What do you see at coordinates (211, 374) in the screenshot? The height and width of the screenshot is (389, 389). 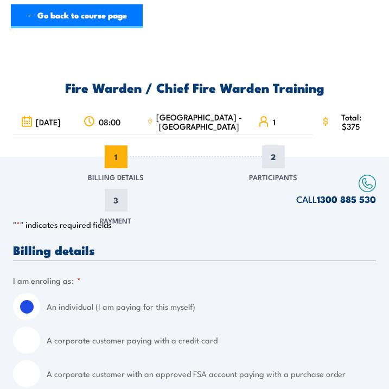 I see `label: A corporate customer with an approved FSA account paying with a purchase order` at bounding box center [211, 374].